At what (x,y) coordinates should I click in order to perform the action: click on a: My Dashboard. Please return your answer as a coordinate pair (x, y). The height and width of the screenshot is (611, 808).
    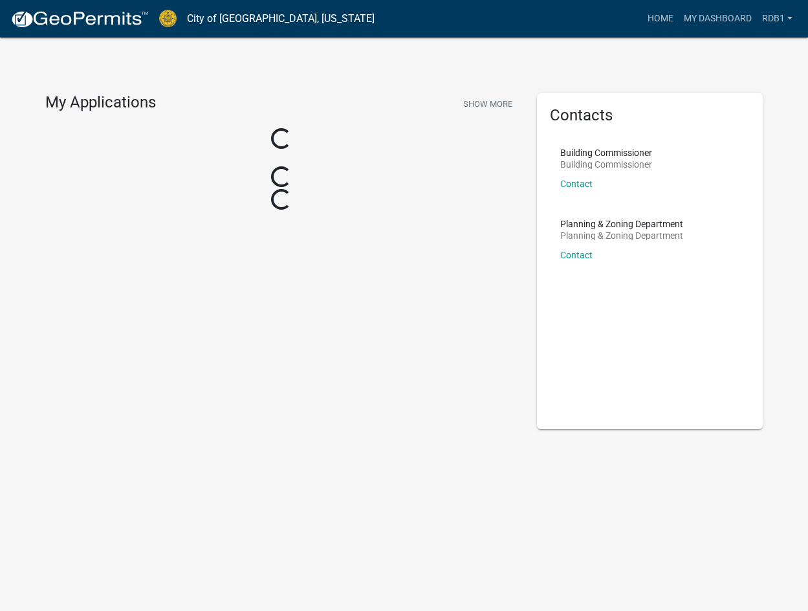
    Looking at the image, I should click on (718, 19).